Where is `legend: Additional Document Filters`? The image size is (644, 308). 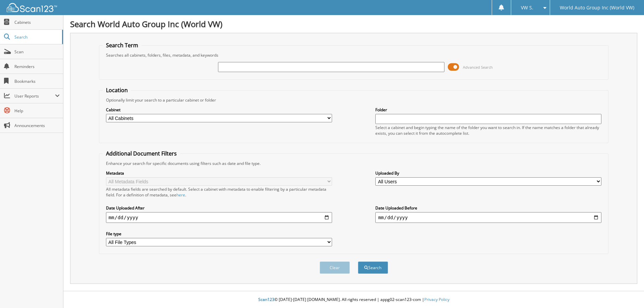
legend: Additional Document Filters is located at coordinates (141, 154).